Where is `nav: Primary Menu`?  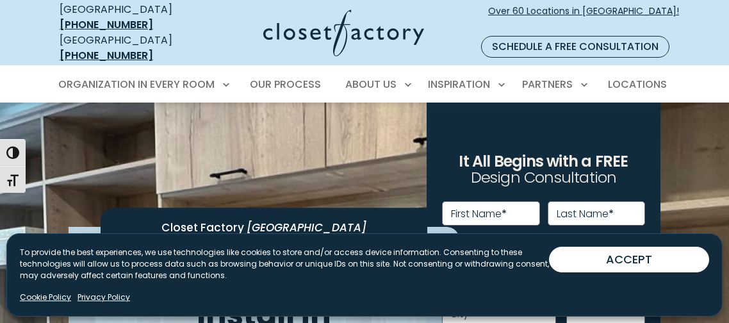 nav: Primary Menu is located at coordinates (364, 85).